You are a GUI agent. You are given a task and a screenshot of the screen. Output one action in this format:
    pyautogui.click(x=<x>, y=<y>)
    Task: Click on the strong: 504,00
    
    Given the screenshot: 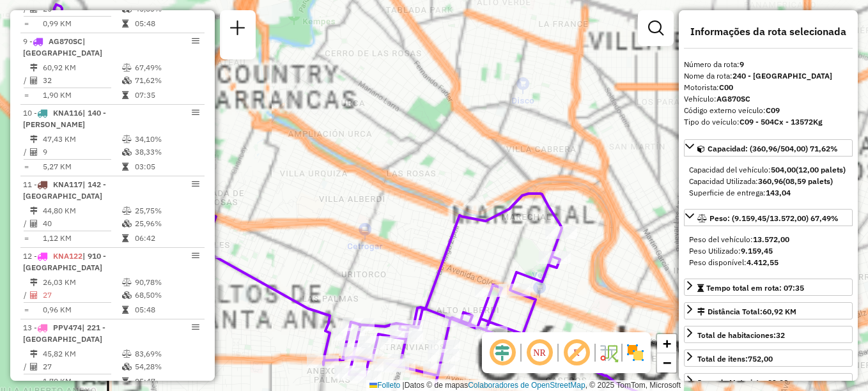 What is the action you would take?
    pyautogui.click(x=783, y=169)
    